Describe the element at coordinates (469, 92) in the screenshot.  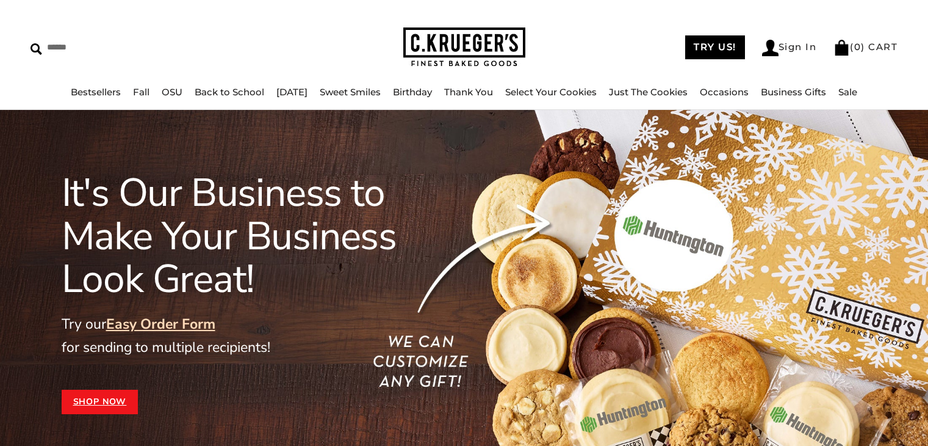
I see `a: Thank You` at that location.